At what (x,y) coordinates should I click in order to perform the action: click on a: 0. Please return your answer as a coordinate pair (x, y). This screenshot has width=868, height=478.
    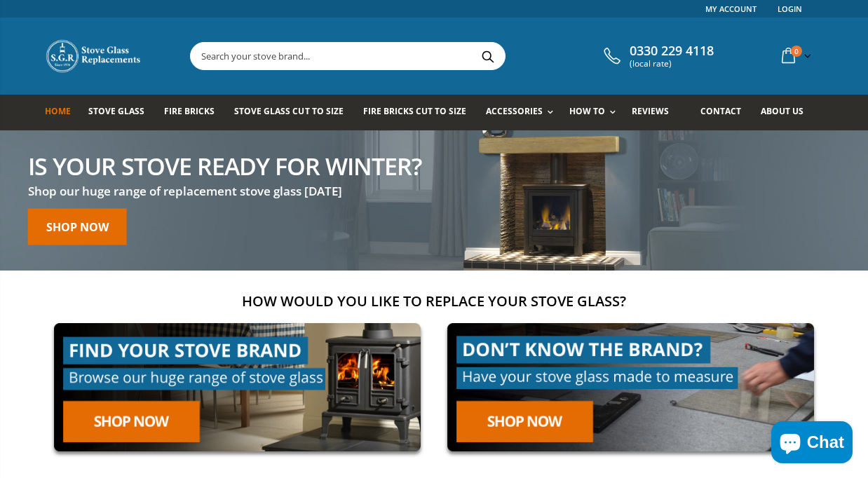
    Looking at the image, I should click on (795, 56).